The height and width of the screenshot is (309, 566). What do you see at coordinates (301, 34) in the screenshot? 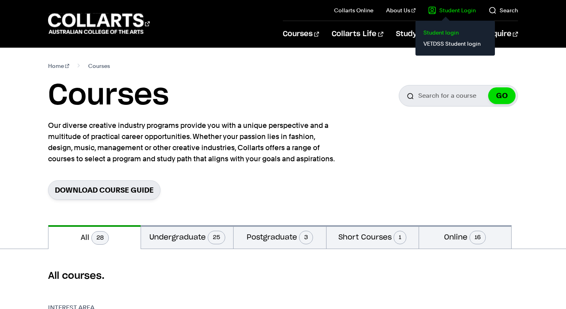
I see `a: Courses` at bounding box center [301, 34].